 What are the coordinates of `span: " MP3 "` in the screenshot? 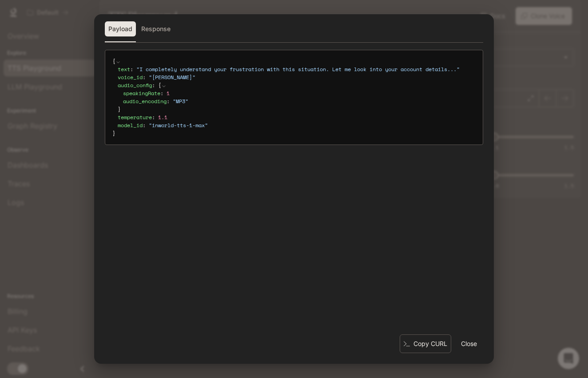 It's located at (180, 101).